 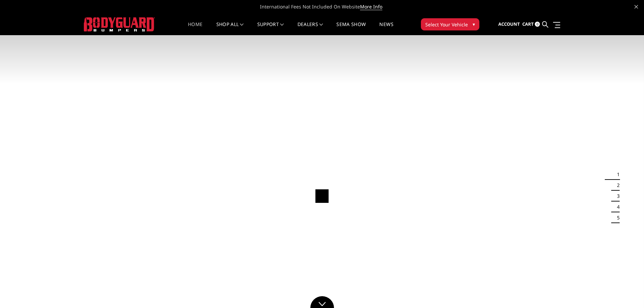 I want to click on a: More Info, so click(x=371, y=7).